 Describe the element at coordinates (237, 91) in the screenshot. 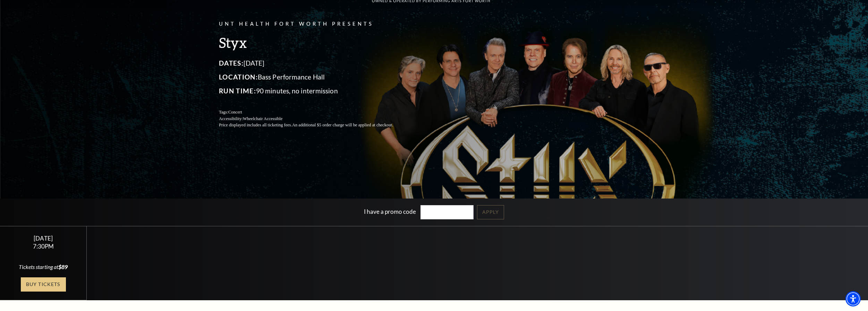

I see `span: Run Time:` at that location.